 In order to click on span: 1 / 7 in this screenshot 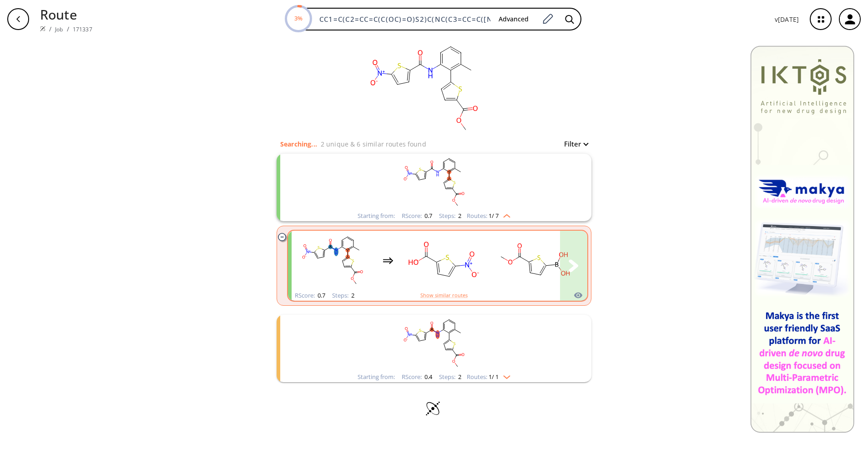, I will do `click(494, 215)`.